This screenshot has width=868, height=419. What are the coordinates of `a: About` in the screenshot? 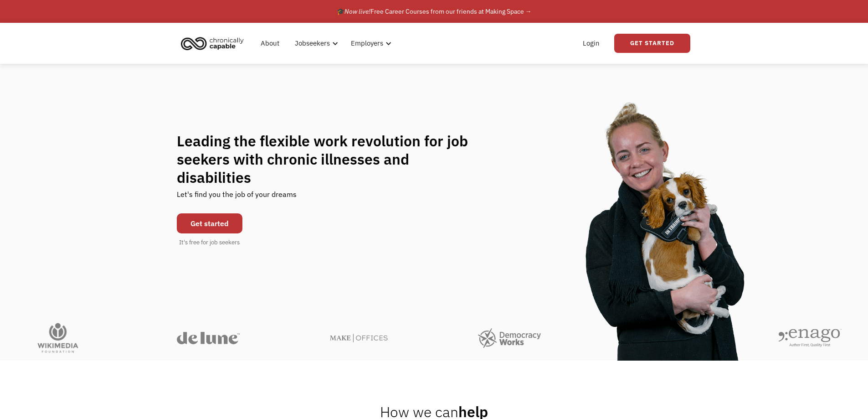 It's located at (270, 43).